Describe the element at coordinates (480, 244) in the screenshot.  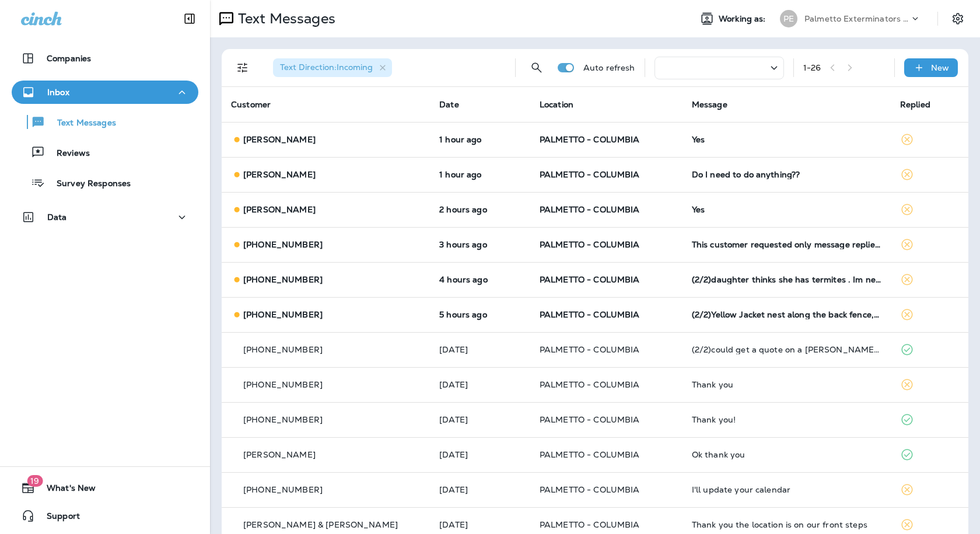
I see `p: Sep 9, 2025 10:43 AM` at that location.